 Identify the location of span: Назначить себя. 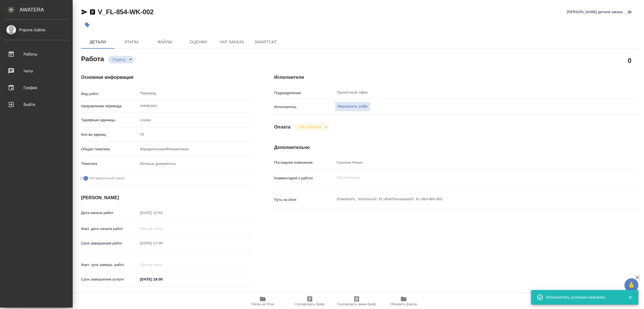
(353, 106).